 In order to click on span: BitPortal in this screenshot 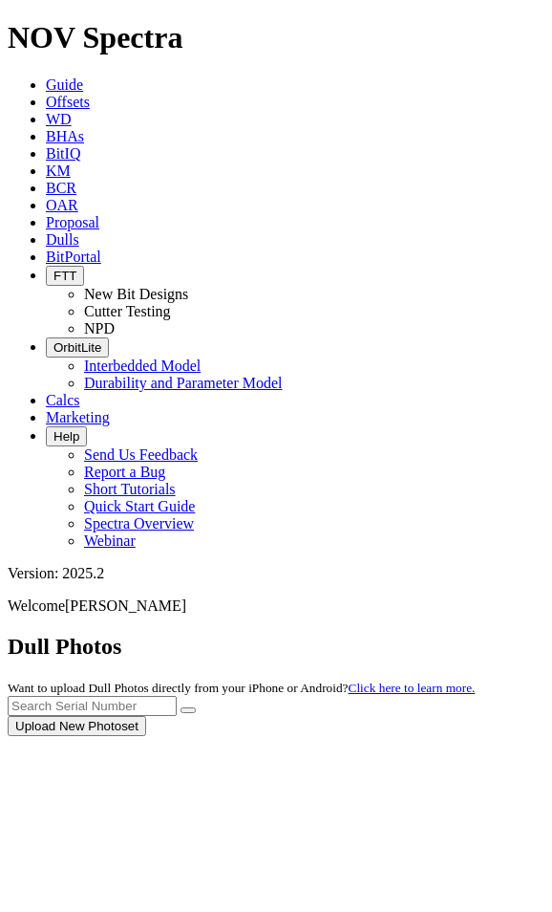, I will do `click(74, 256)`.